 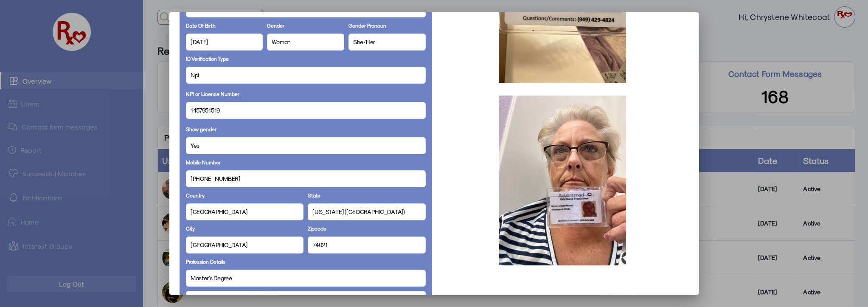 What do you see at coordinates (317, 228) in the screenshot?
I see `label: Zipcode` at bounding box center [317, 228].